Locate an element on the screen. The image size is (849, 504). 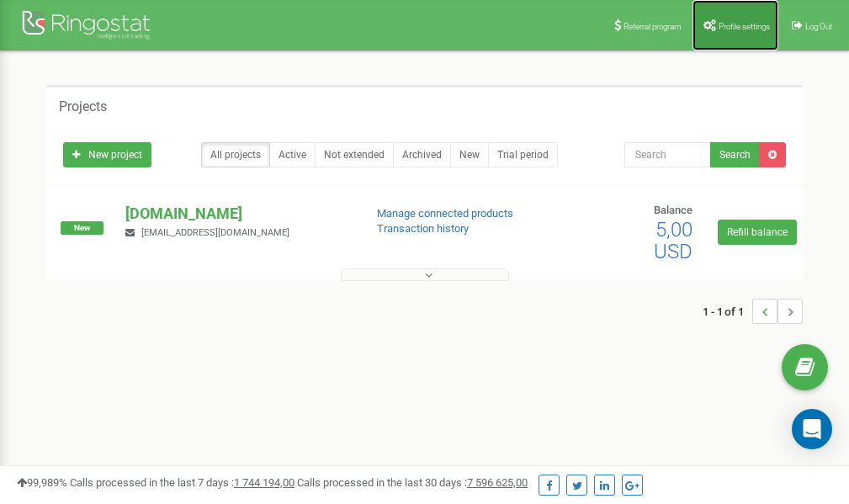
a: Trial period is located at coordinates (522, 155).